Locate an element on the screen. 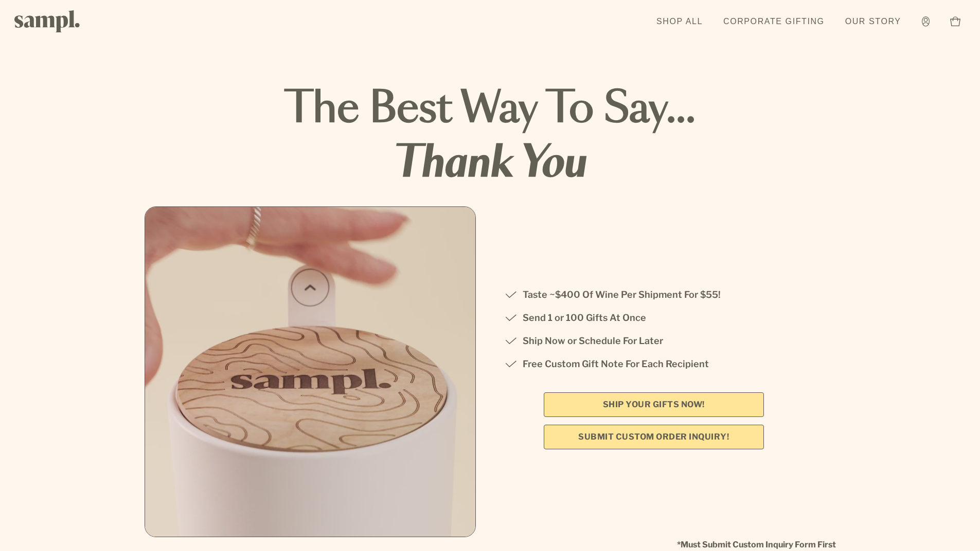  li: Ship Now or Schedule For Later is located at coordinates (653, 342).